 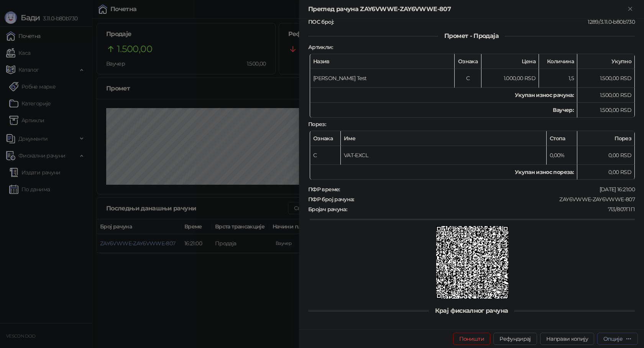 I want to click on strong: Укупан износ пореза:, so click(x=544, y=172).